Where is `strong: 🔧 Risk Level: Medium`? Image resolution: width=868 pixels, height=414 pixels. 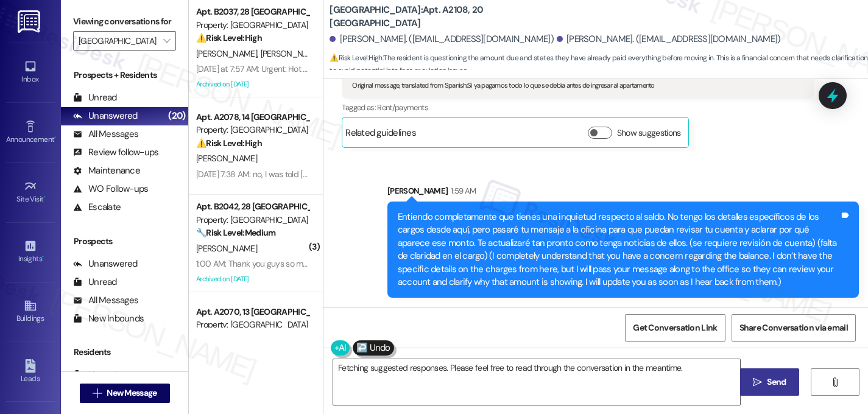
strong: 🔧 Risk Level: Medium is located at coordinates (236, 232).